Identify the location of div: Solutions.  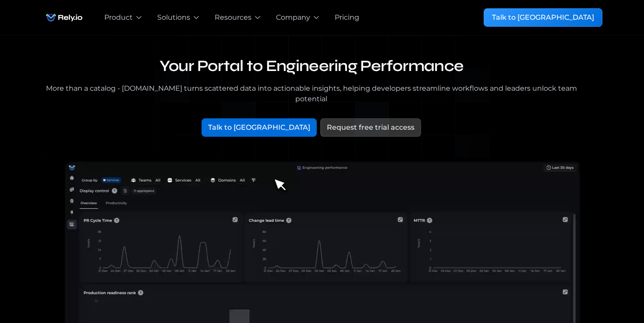
(174, 18).